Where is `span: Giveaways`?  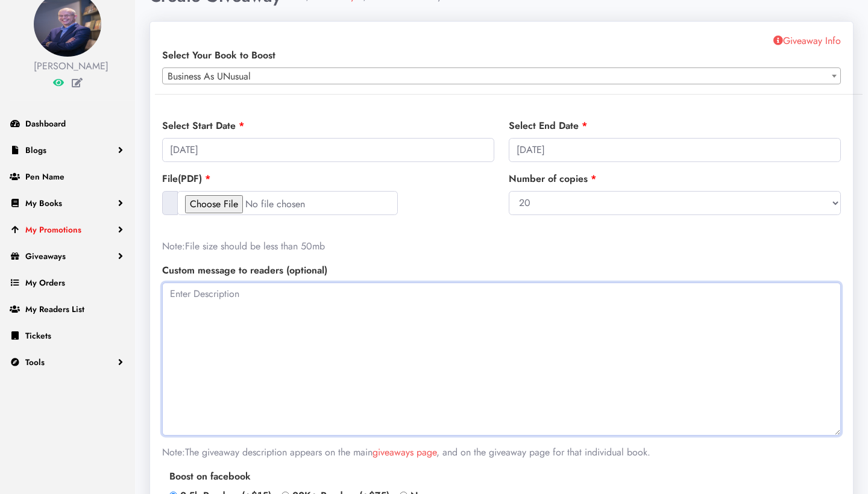 span: Giveaways is located at coordinates (45, 256).